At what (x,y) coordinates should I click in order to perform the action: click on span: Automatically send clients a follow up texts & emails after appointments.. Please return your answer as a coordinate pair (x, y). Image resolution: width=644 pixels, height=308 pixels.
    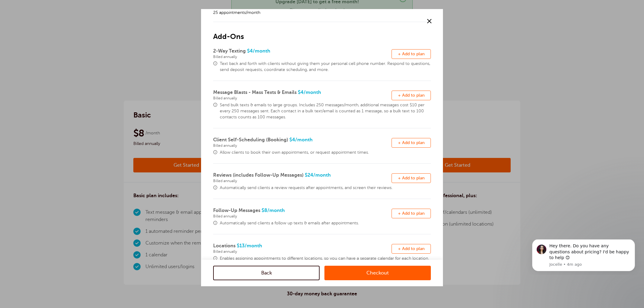
    Looking at the image, I should click on (325, 223).